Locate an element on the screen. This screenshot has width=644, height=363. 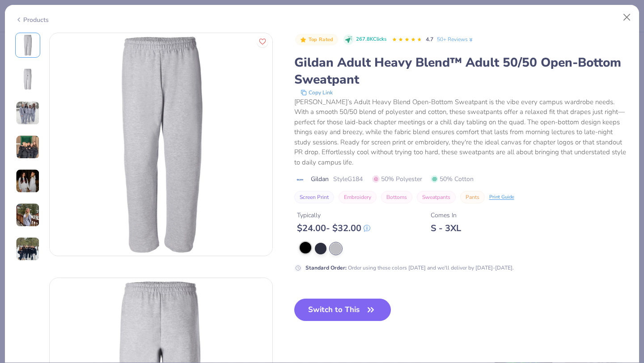
div: Comes In is located at coordinates (446, 215).